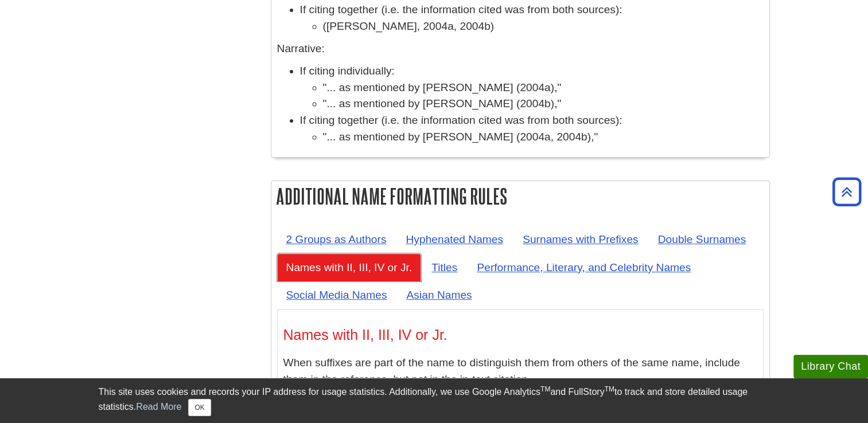 The image size is (868, 423). I want to click on button: Library Chat, so click(831, 366).